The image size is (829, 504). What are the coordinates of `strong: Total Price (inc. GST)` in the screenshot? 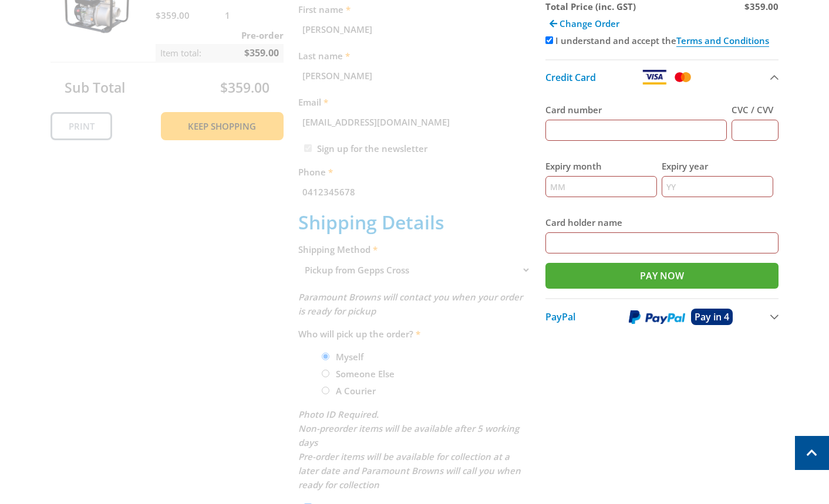 It's located at (591, 6).